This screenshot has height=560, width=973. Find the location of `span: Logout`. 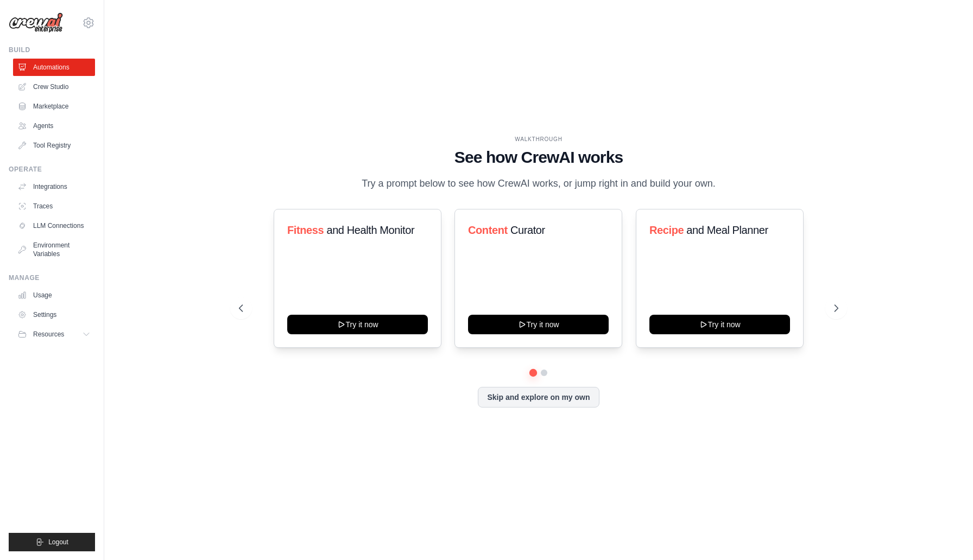

span: Logout is located at coordinates (58, 542).